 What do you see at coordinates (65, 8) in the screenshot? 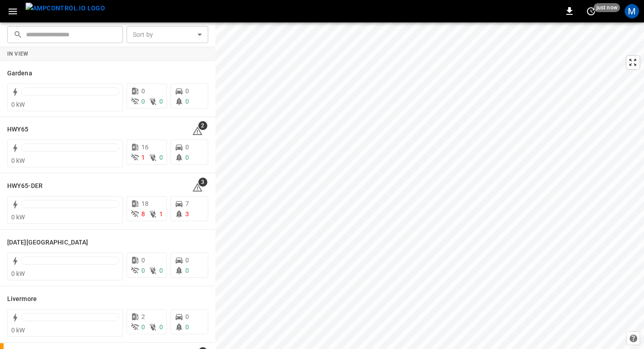
I see `img: ampcontrol.io logo` at bounding box center [65, 8].